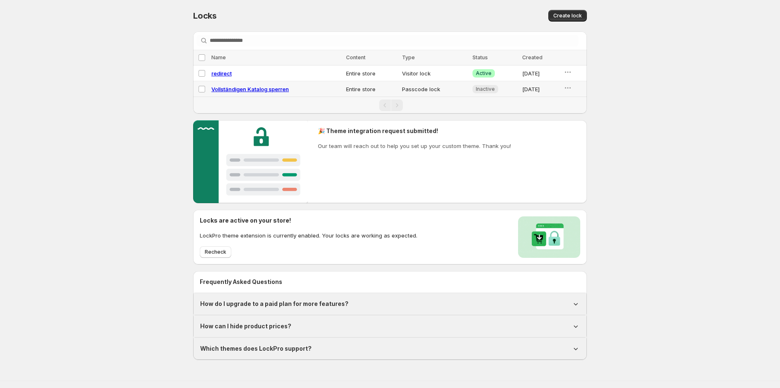 The height and width of the screenshot is (388, 780). What do you see at coordinates (205, 16) in the screenshot?
I see `span: Locks` at bounding box center [205, 16].